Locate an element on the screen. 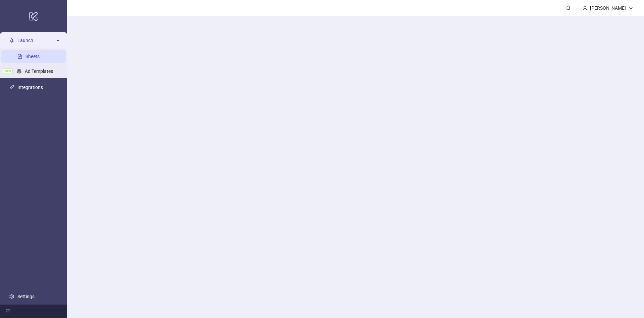 The height and width of the screenshot is (318, 644). span: down is located at coordinates (631, 8).